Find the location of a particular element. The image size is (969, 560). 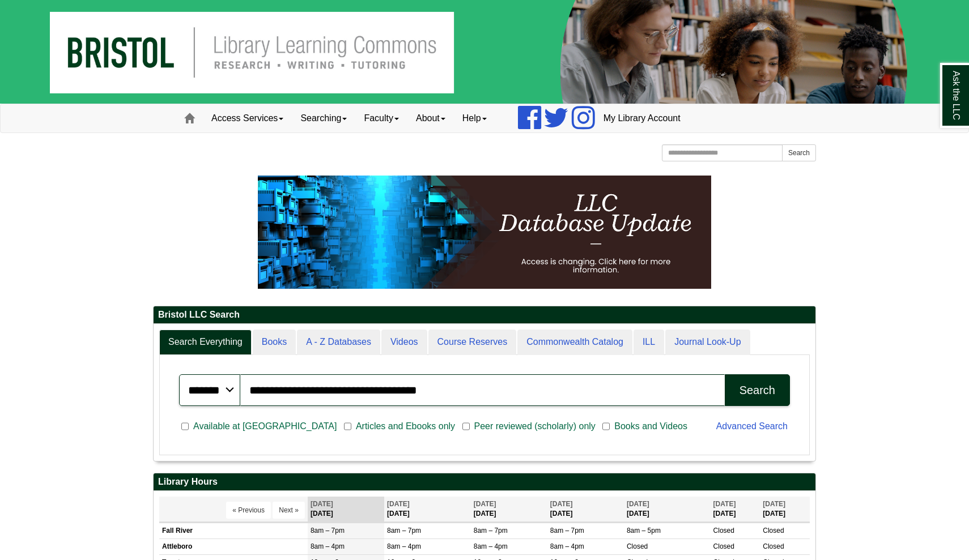

button: « Previous is located at coordinates (248, 510).